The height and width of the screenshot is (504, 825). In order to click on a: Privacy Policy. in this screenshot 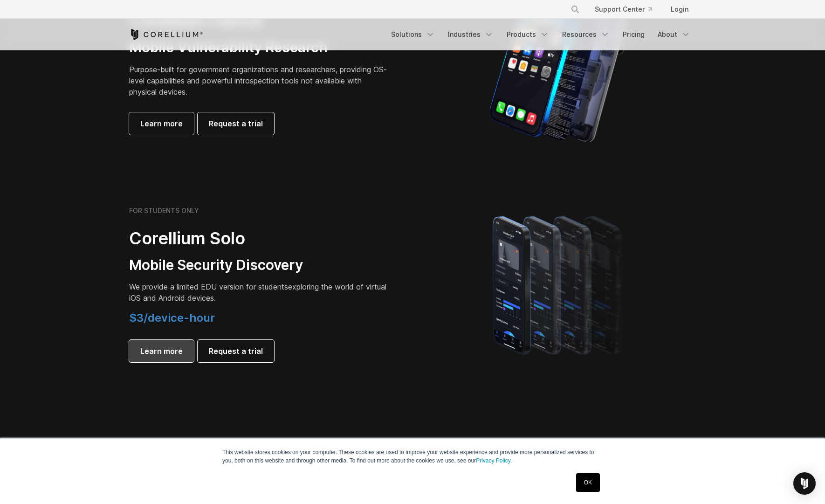, I will do `click(494, 460)`.